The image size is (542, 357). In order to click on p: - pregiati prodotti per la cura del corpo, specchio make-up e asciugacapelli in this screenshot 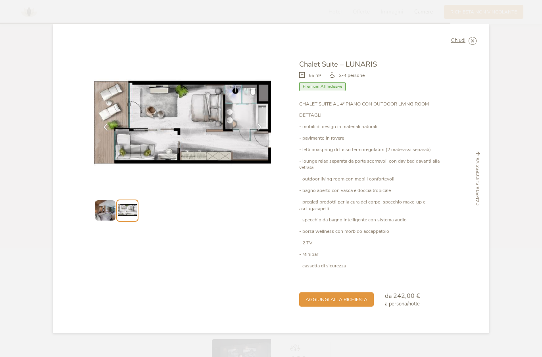, I will do `click(373, 205)`.